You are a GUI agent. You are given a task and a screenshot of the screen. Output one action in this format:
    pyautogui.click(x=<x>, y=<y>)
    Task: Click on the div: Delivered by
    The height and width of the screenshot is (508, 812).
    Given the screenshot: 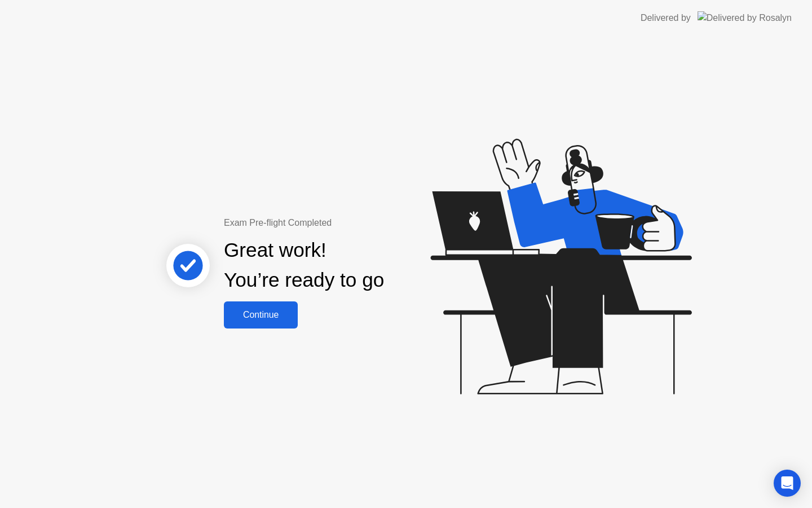 What is the action you would take?
    pyautogui.click(x=666, y=18)
    